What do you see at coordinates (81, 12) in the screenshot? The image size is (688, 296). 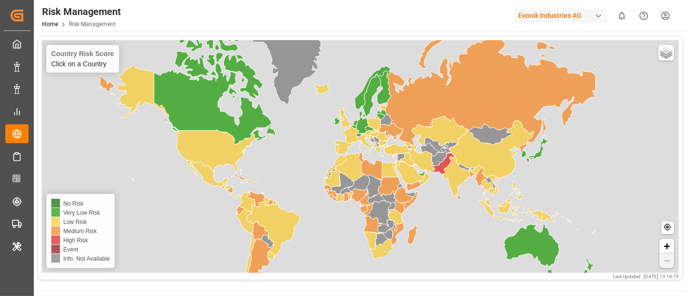 I see `div: Risk Management` at bounding box center [81, 12].